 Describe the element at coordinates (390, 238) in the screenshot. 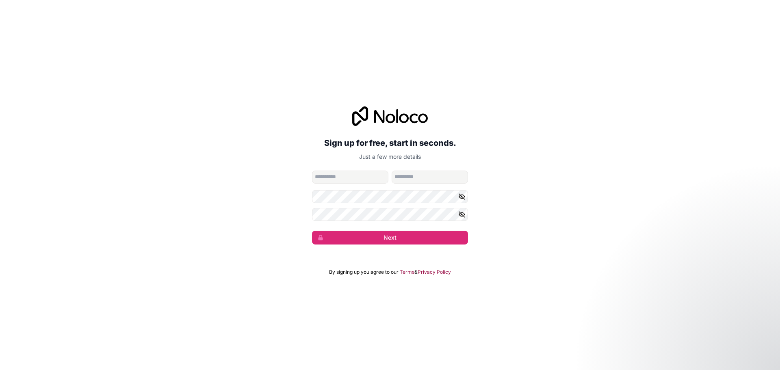

I see `button: Next` at that location.